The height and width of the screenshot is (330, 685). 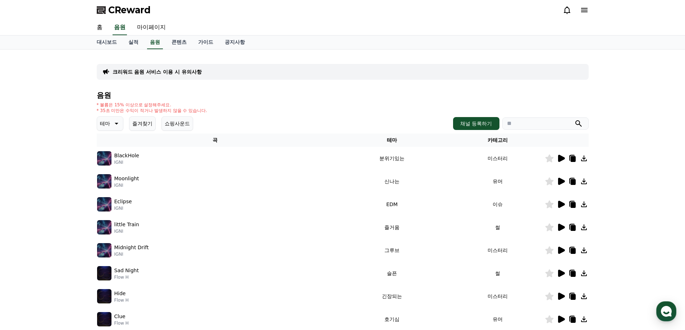 I want to click on span: CReward, so click(x=129, y=10).